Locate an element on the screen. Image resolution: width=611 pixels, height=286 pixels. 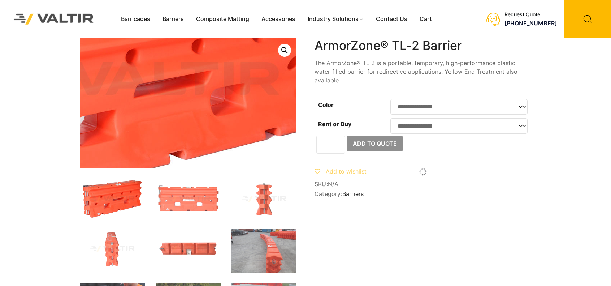
img: Valtir Rentals is located at coordinates (54, 19).